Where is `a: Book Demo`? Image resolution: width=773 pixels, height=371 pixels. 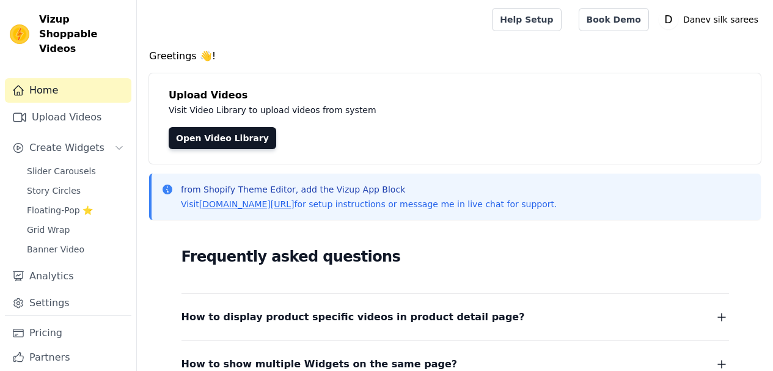
a: Book Demo is located at coordinates (614, 20).